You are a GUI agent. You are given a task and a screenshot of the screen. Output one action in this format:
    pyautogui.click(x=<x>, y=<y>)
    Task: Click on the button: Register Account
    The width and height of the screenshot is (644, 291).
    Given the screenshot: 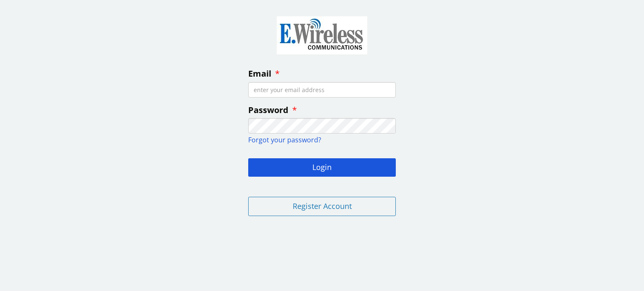 What is the action you would take?
    pyautogui.click(x=322, y=206)
    